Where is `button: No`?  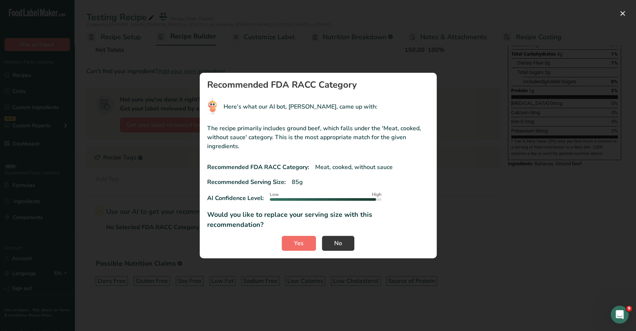 button: No is located at coordinates (338, 243).